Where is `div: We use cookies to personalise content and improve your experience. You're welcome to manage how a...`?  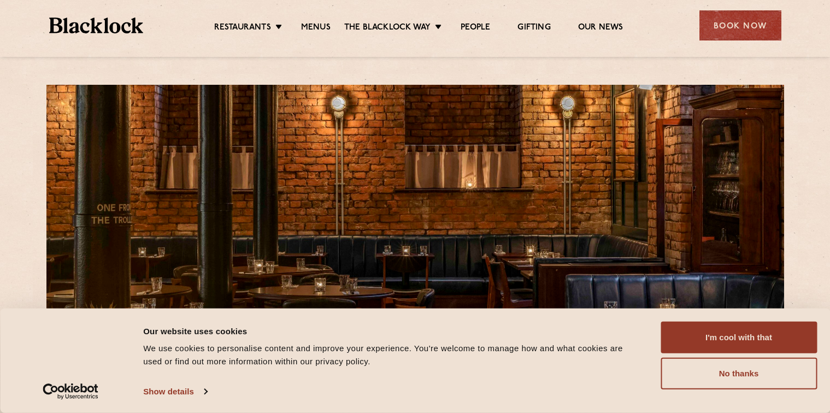 div: We use cookies to personalise content and improve your experience. You're welcome to manage how a... is located at coordinates (390, 355).